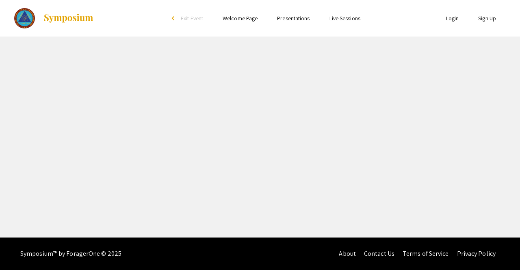  What do you see at coordinates (192, 18) in the screenshot?
I see `span: Exit Event` at bounding box center [192, 18].